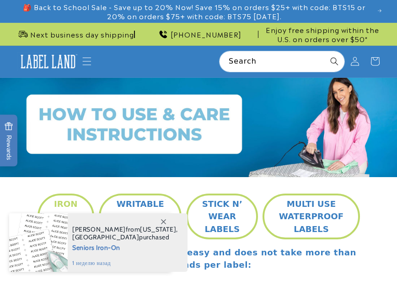  I want to click on p: Applying these labels is very easy and does not take more than 15 seconds per label:, so click(198, 258).